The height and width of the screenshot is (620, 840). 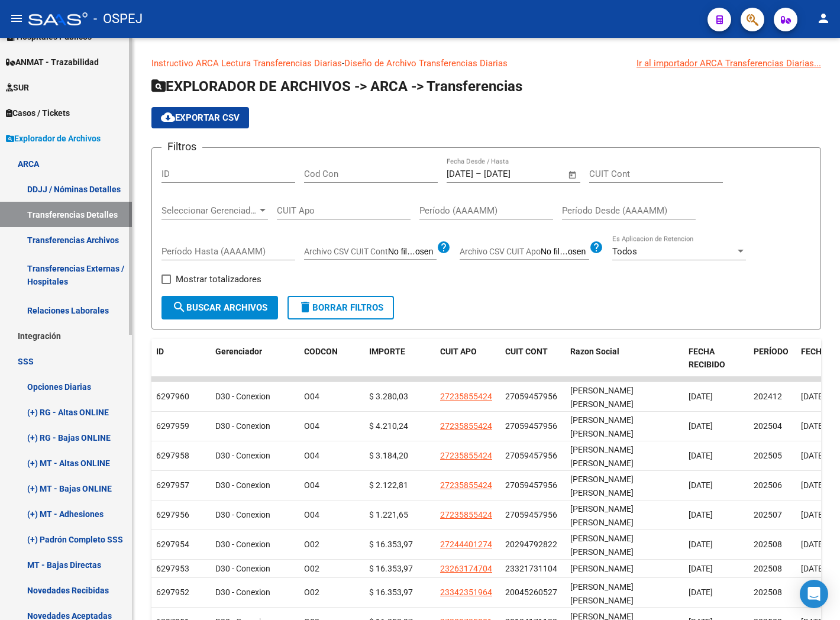 I want to click on h3: Filtros, so click(x=182, y=147).